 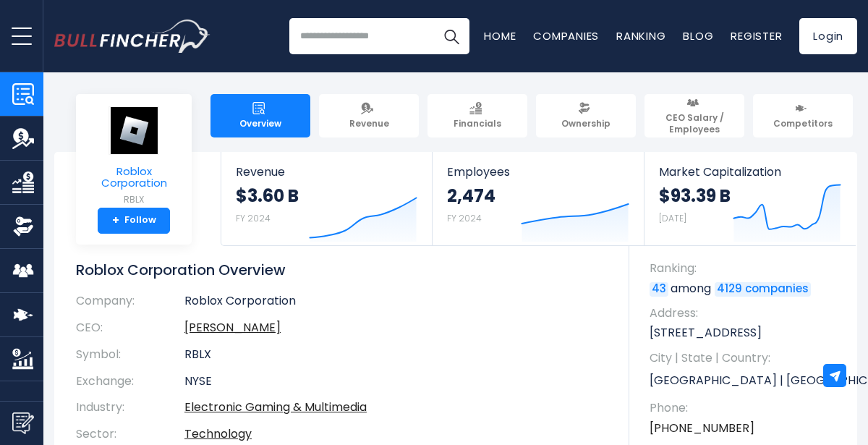 What do you see at coordinates (395, 304) in the screenshot?
I see `td: Roblox Corporation` at bounding box center [395, 304].